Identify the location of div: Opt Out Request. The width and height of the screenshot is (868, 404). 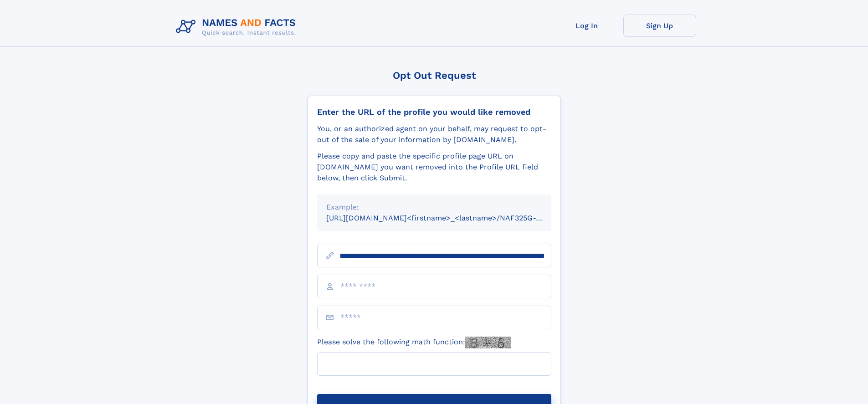
(434, 75).